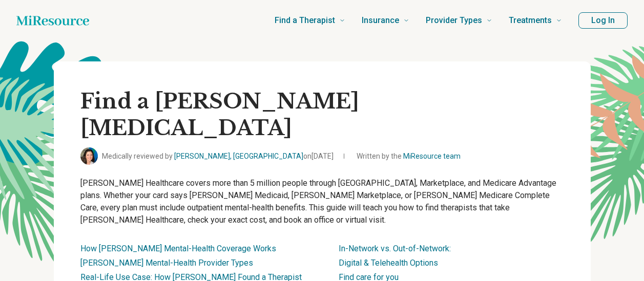 This screenshot has width=644, height=281. What do you see at coordinates (603, 21) in the screenshot?
I see `button: Log In` at bounding box center [603, 21].